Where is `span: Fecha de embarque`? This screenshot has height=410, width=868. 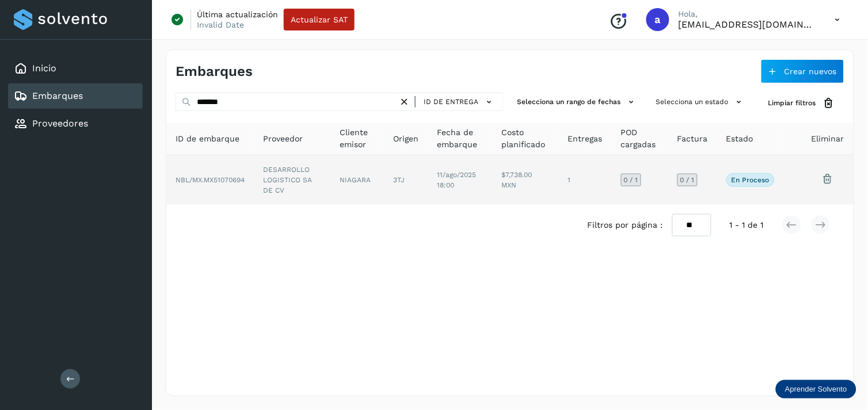
span: Fecha de embarque is located at coordinates (460, 139).